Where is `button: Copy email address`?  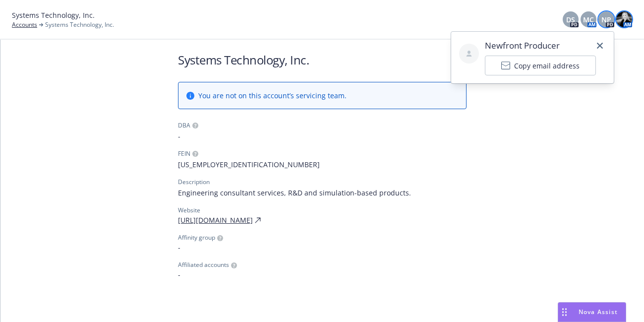
button: Copy email address is located at coordinates (541, 65).